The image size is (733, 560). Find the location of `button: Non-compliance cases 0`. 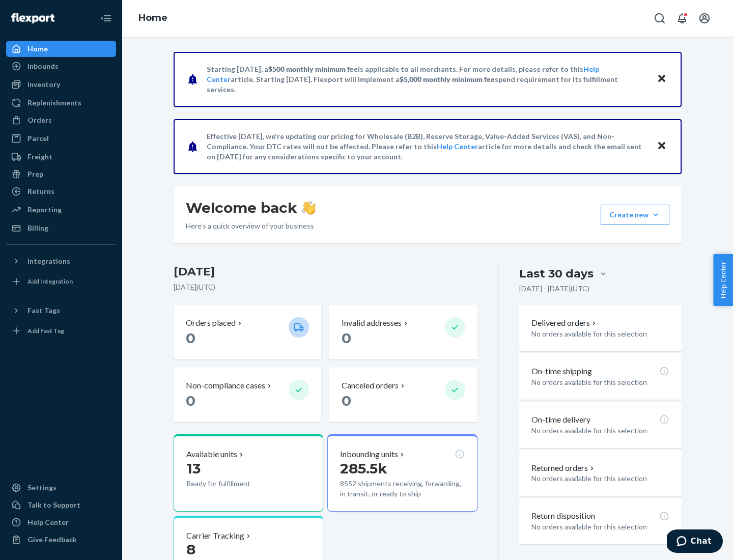

button: Non-compliance cases 0 is located at coordinates (247, 395).